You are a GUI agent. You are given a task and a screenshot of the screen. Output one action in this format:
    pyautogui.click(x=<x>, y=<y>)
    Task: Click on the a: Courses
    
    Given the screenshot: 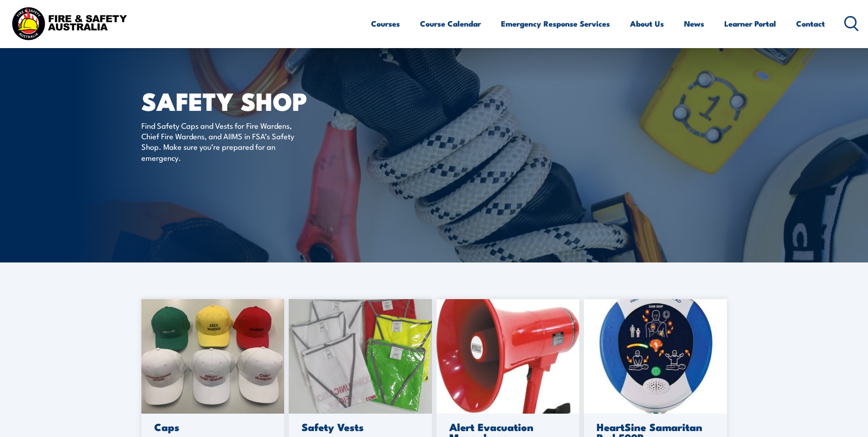 What is the action you would take?
    pyautogui.click(x=385, y=23)
    